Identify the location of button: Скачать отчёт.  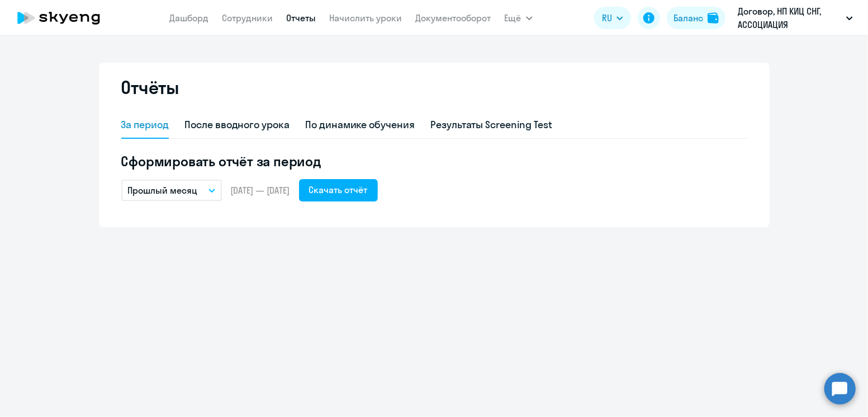
(338, 190).